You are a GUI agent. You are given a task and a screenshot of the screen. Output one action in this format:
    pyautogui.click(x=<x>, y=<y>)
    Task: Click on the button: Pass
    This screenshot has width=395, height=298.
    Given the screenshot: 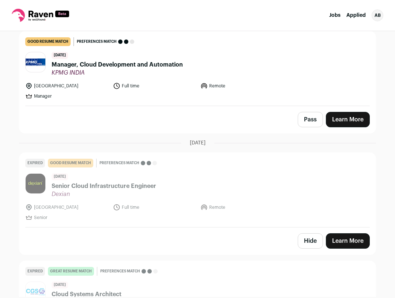 What is the action you would take?
    pyautogui.click(x=311, y=120)
    